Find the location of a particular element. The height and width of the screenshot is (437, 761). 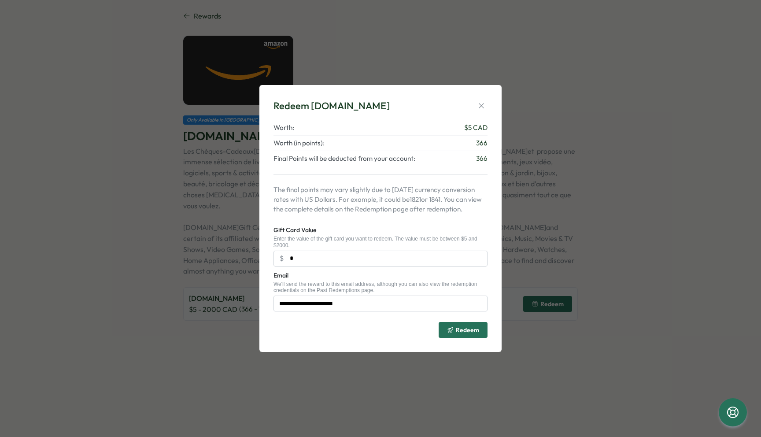

span: $ 5 CAD is located at coordinates (476, 128).